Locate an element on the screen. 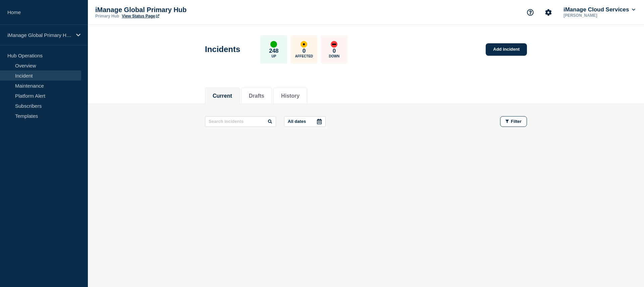  button: Filter is located at coordinates (513, 121).